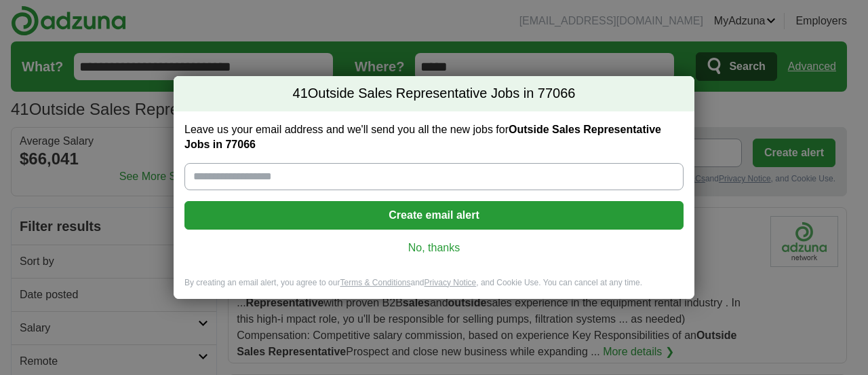 The image size is (868, 375). I want to click on a: Privacy Notice, so click(450, 282).